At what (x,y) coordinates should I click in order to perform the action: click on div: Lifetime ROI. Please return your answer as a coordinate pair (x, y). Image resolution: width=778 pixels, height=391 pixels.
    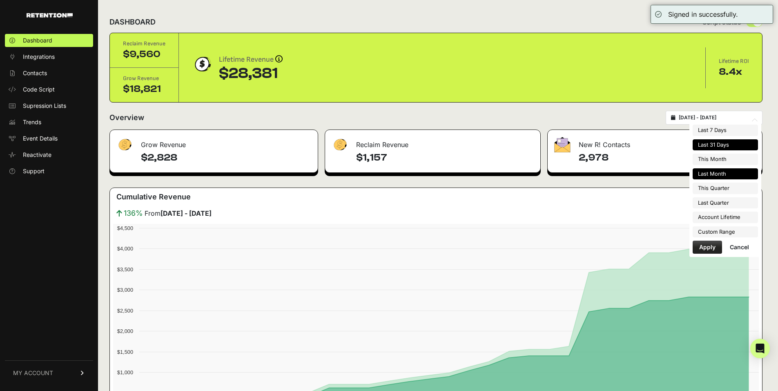
    Looking at the image, I should click on (734, 61).